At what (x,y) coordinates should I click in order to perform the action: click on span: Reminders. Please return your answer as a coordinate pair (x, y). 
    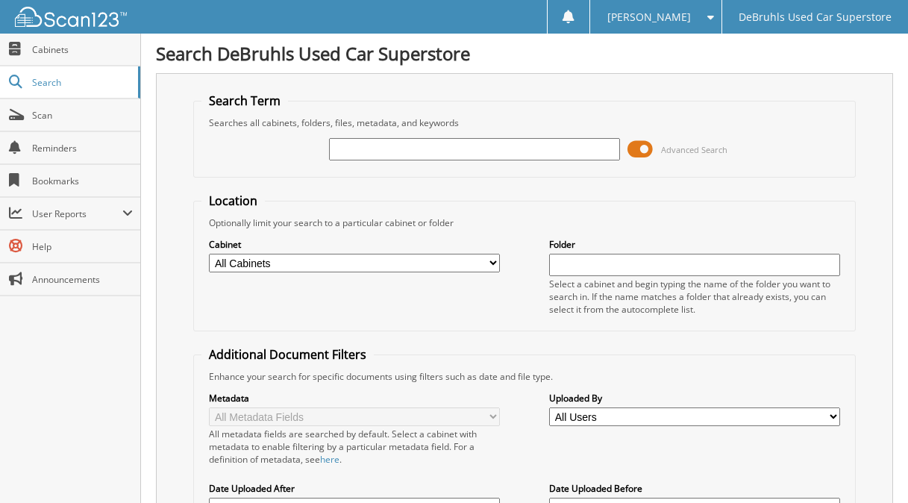
    Looking at the image, I should click on (82, 148).